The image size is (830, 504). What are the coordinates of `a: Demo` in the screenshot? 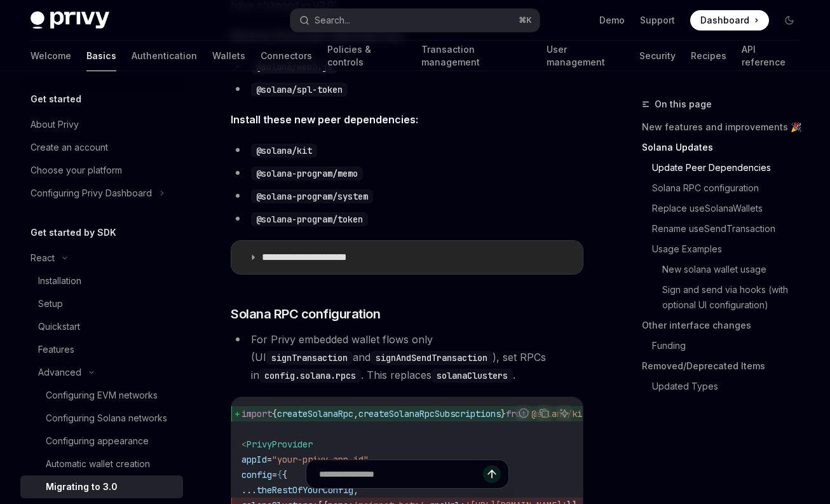 It's located at (612, 20).